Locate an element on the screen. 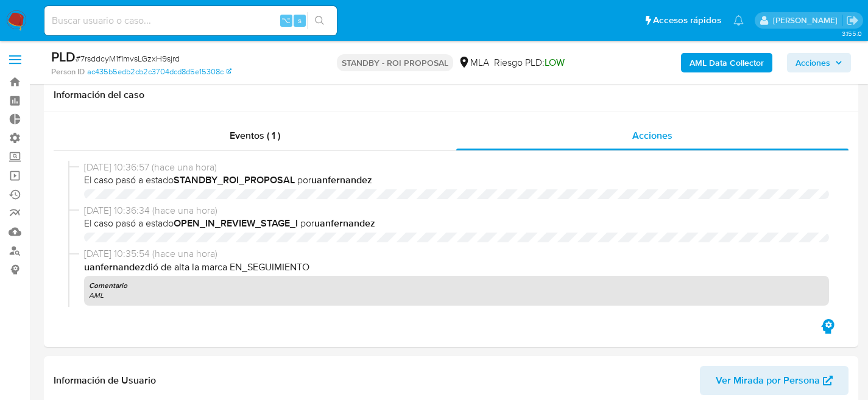  h1: Información de Usuario is located at coordinates (105, 381).